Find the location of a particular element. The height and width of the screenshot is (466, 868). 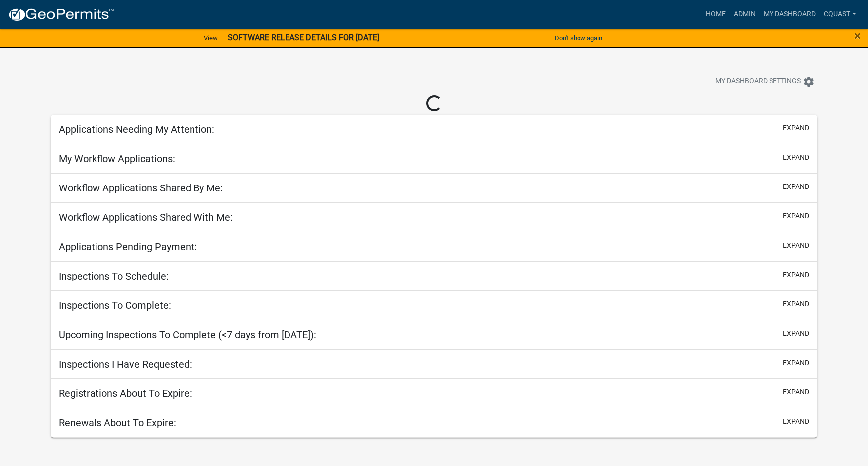

h5: Inspections To Complete: is located at coordinates (115, 305).